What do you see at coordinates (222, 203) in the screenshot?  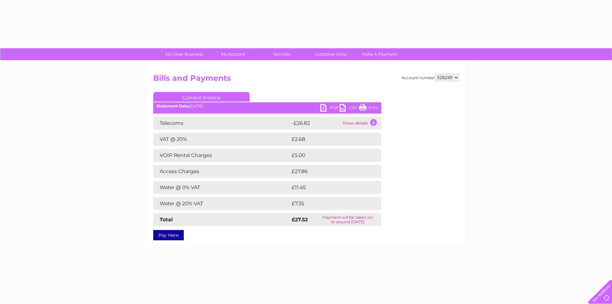 I see `td: Water @ 20% VAT` at bounding box center [222, 203].